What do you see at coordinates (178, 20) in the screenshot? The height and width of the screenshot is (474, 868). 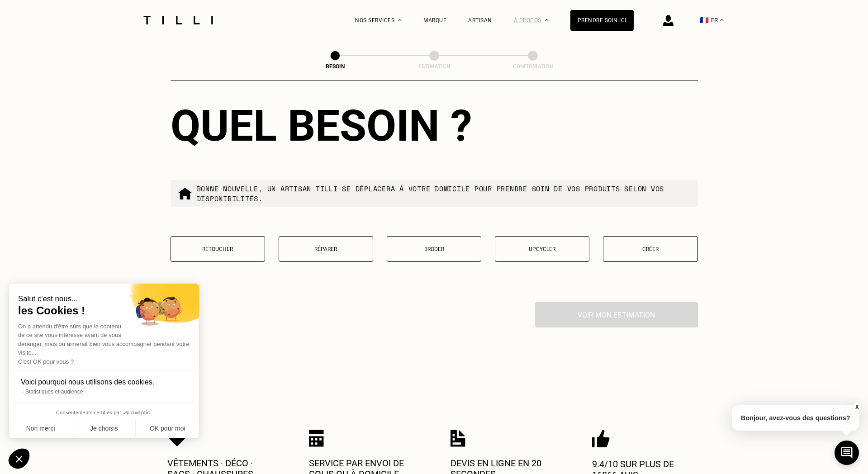 I see `img: Logo du service de couturière Tilli` at bounding box center [178, 20].